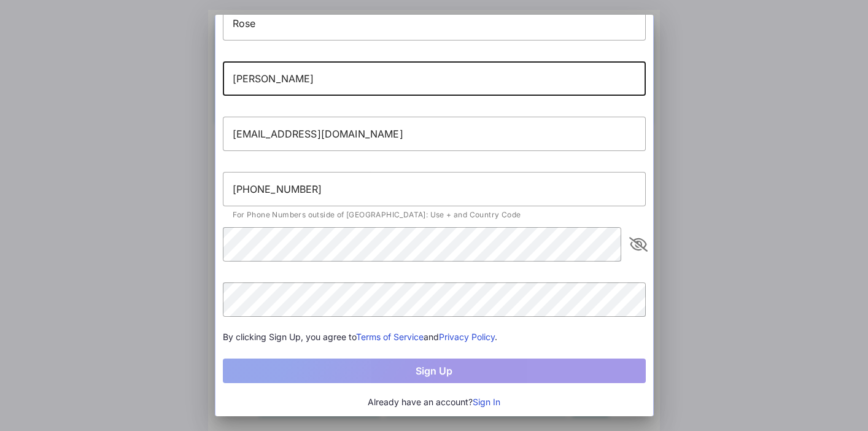 This screenshot has height=431, width=868. What do you see at coordinates (434, 78) in the screenshot?
I see `input: Last Name` at bounding box center [434, 78].